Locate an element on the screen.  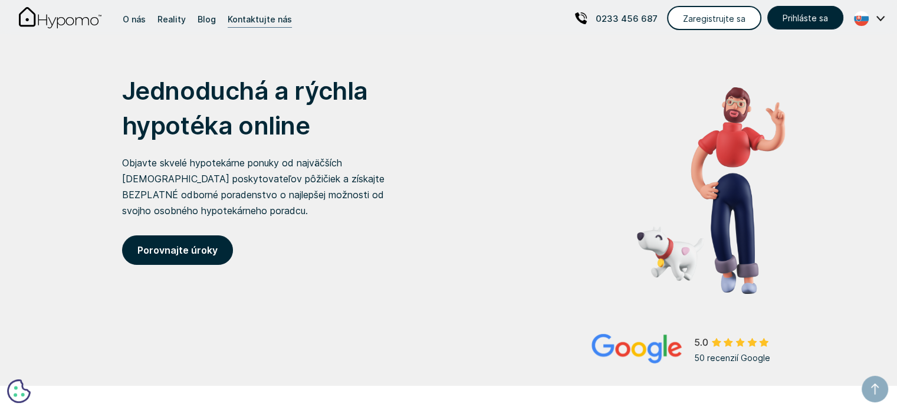
a: 0233 456 687 is located at coordinates (616, 18).